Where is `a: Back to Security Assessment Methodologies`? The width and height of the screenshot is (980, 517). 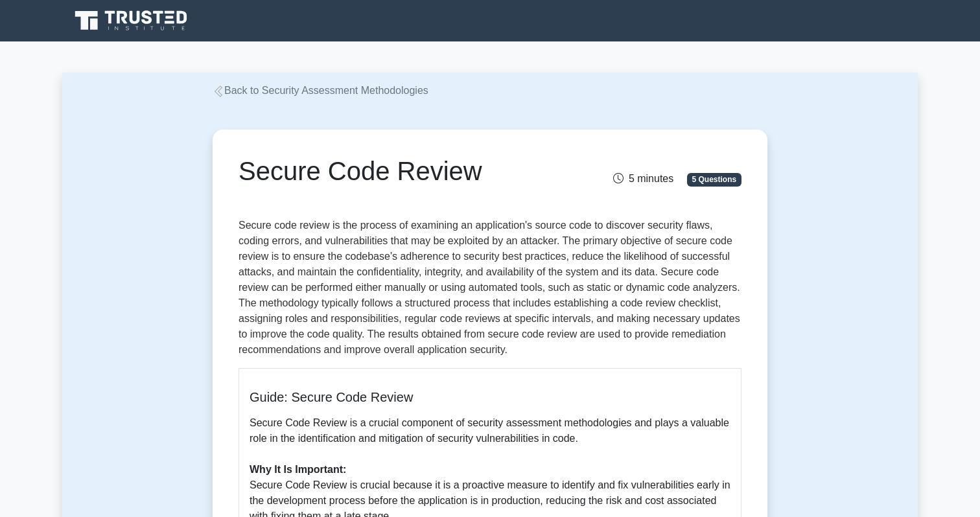
a: Back to Security Assessment Methodologies is located at coordinates (320, 90).